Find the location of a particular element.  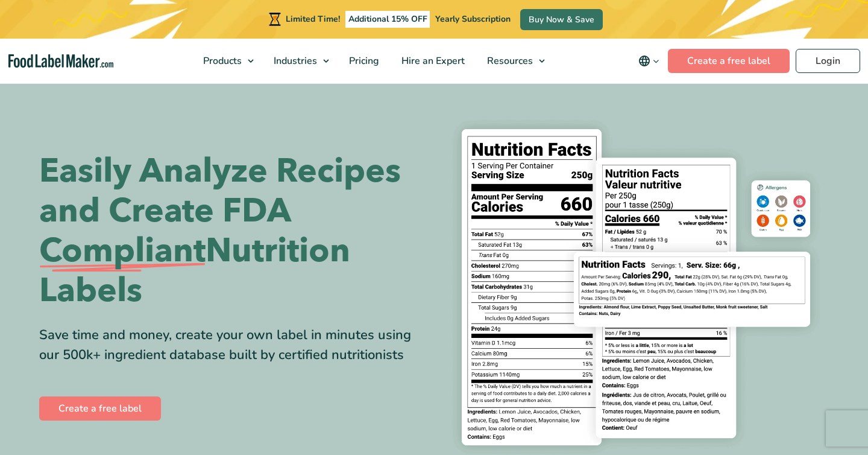

span: Pricing is located at coordinates (363, 61).